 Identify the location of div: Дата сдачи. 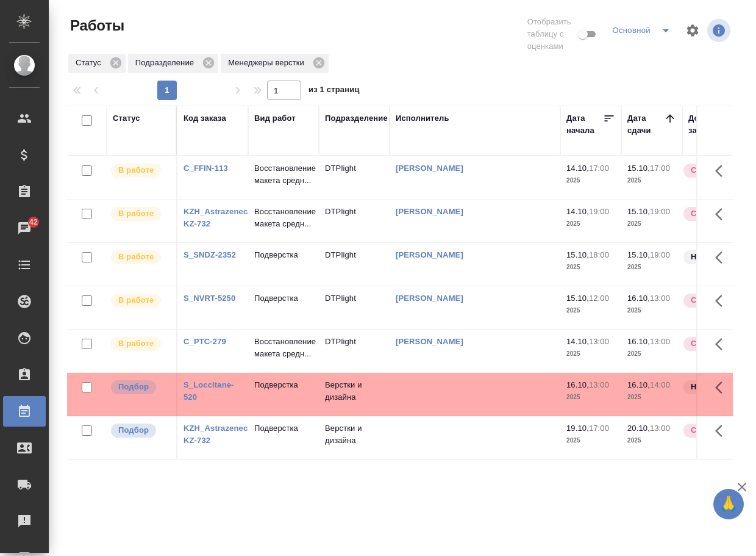
(645, 125).